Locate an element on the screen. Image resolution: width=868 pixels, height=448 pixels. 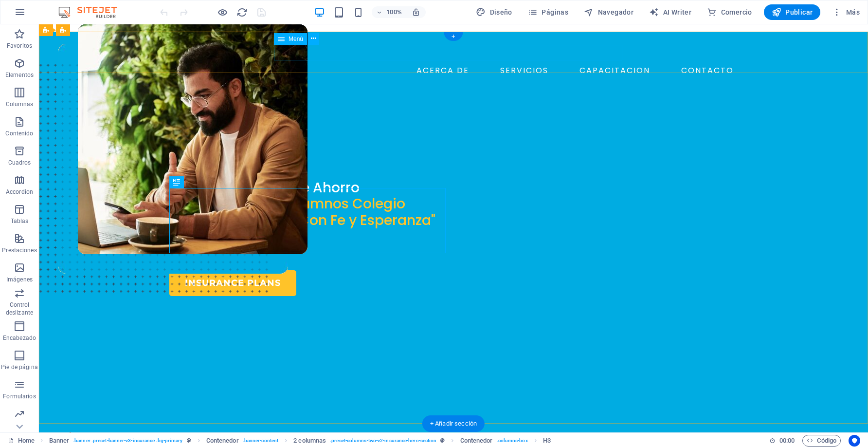
h6: 100% is located at coordinates (394, 12).